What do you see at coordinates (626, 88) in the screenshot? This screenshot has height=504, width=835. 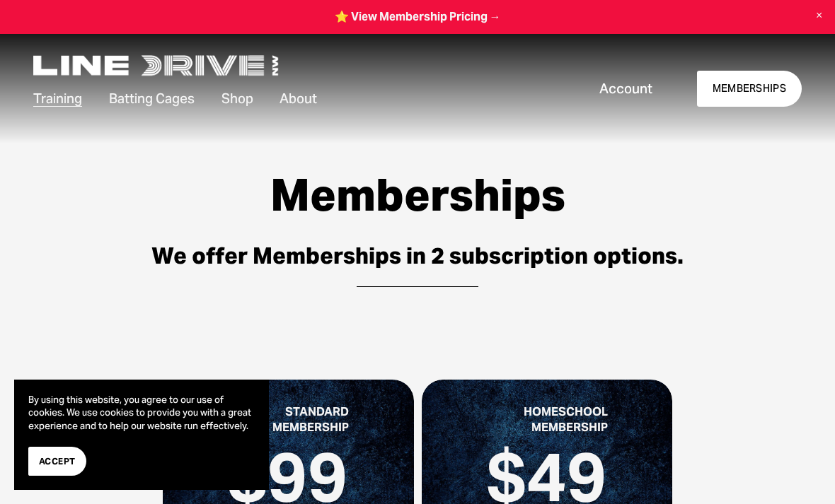 I see `a: Account` at bounding box center [626, 88].